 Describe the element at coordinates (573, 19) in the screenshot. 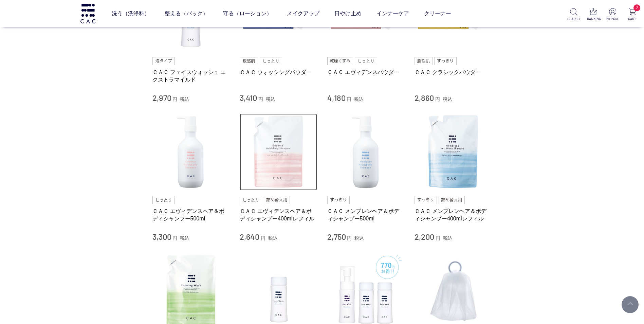

I see `p: SEARCH` at that location.